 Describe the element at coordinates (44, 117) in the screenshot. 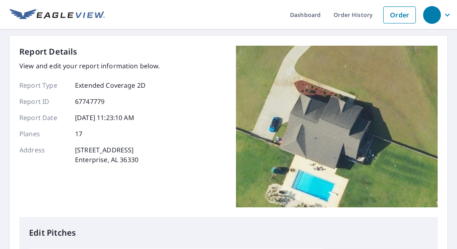

I see `p: Report Date` at that location.